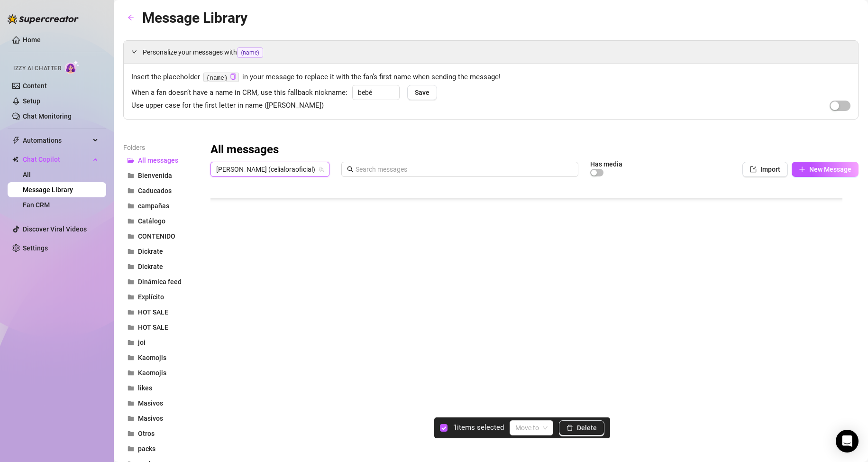  Describe the element at coordinates (147, 449) in the screenshot. I see `span: packs` at that location.